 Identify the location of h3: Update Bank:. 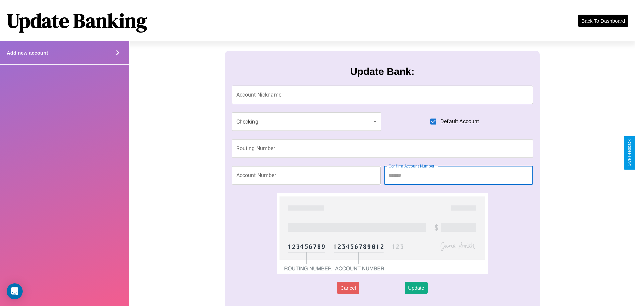
(382, 72).